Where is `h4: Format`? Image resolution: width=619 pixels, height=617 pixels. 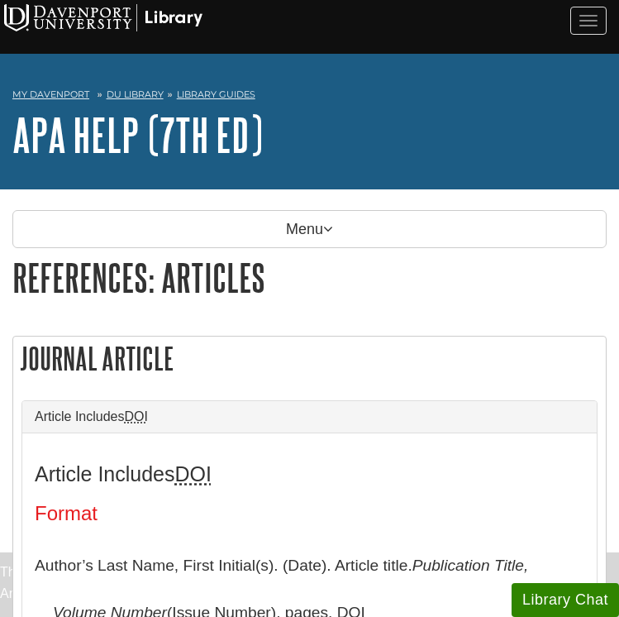 h4: Format is located at coordinates (309, 514).